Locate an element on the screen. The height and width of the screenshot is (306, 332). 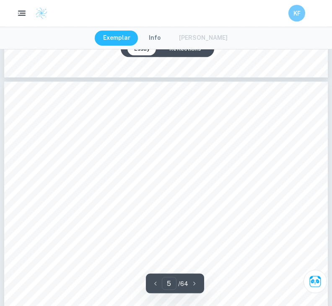
img: Clastify logo is located at coordinates (41, 13).